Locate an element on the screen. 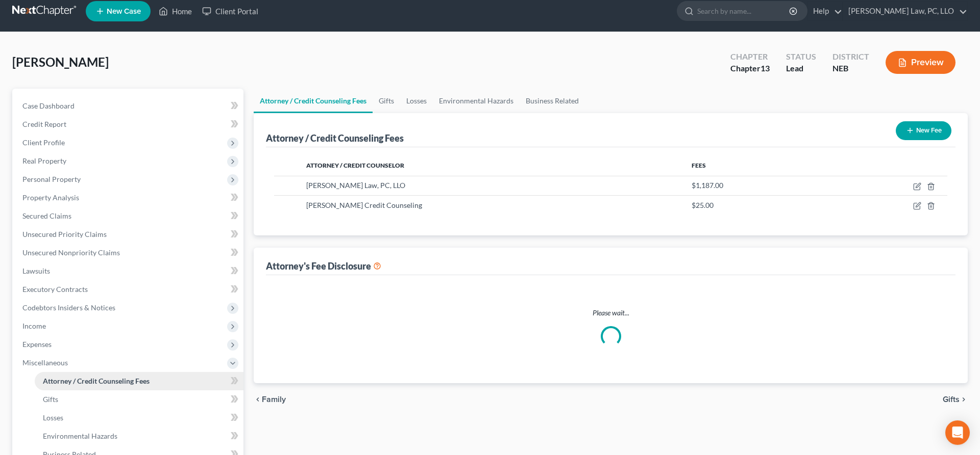 The height and width of the screenshot is (455, 980). span: 13 is located at coordinates (765, 68).